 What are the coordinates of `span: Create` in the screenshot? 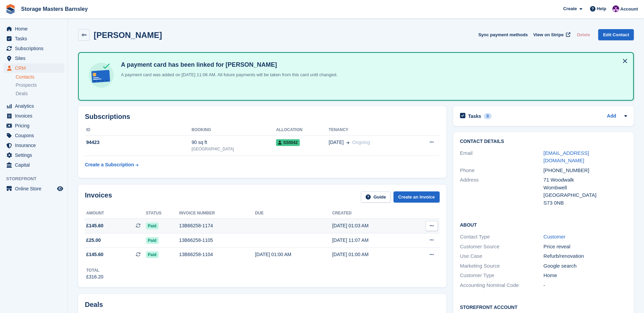 It's located at (570, 9).